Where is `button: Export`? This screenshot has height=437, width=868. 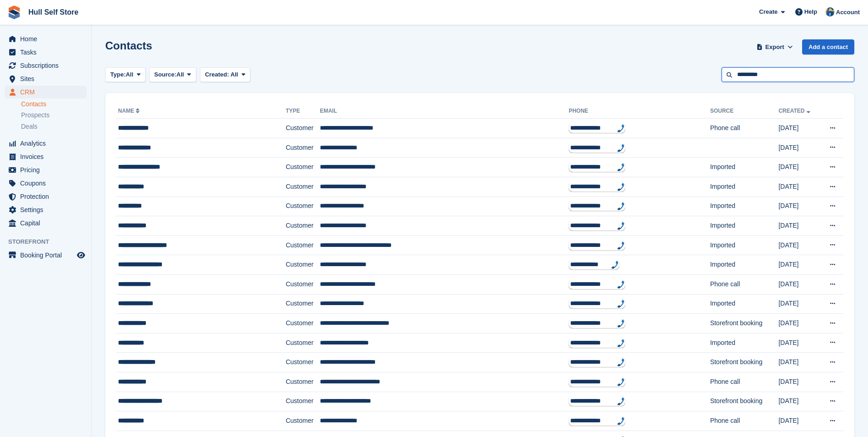 button: Export is located at coordinates (775, 47).